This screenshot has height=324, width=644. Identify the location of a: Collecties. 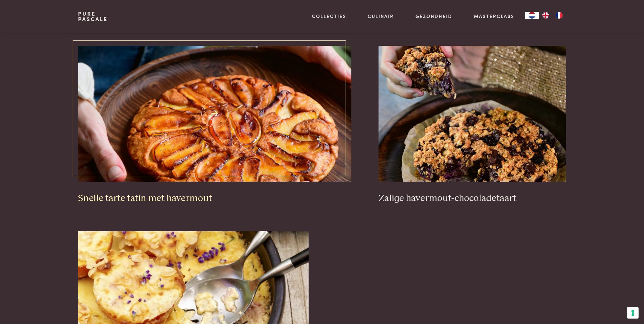
(329, 16).